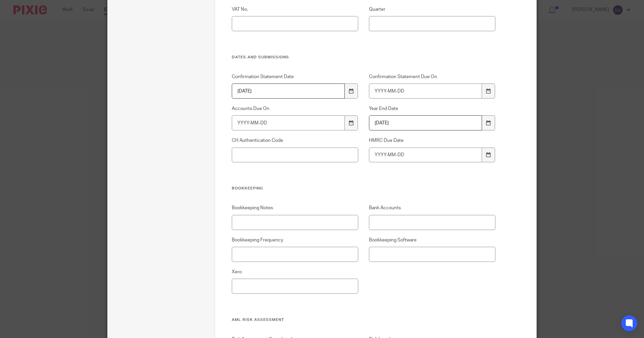 The image size is (644, 338). What do you see at coordinates (432, 109) in the screenshot?
I see `label: Year End Date` at bounding box center [432, 109].